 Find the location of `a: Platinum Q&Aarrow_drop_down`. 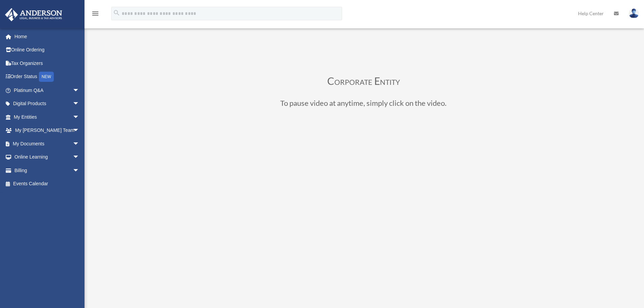

a: Platinum Q&Aarrow_drop_down is located at coordinates (47, 90).